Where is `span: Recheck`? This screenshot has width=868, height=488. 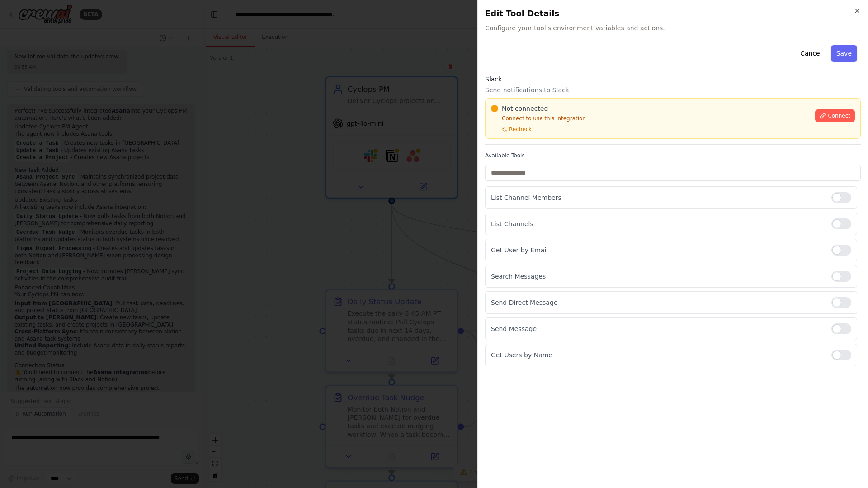 span: Recheck is located at coordinates (520, 129).